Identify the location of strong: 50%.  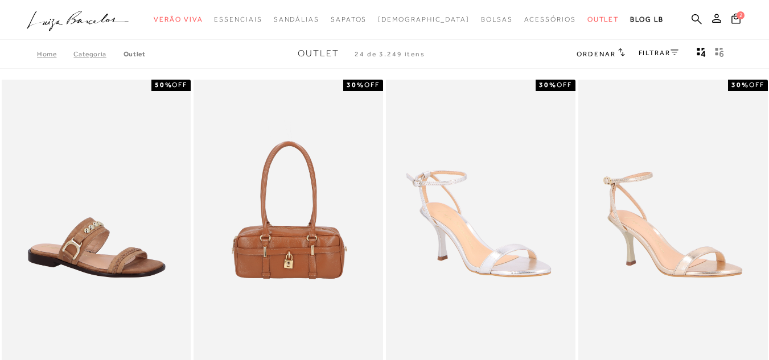
(163, 85).